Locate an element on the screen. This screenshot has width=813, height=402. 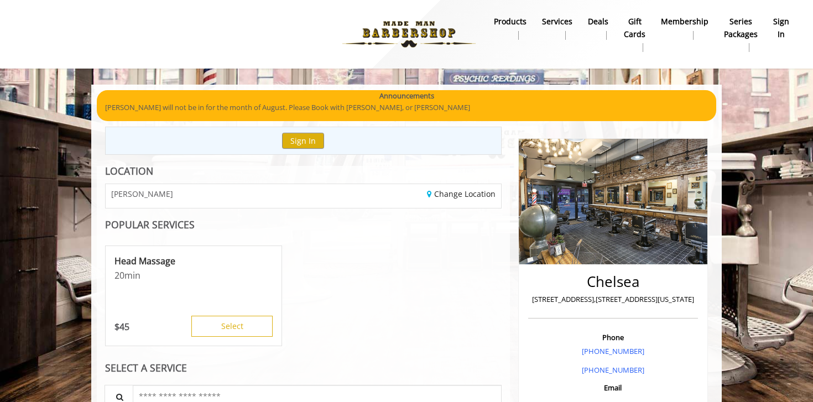
b: LOCATION is located at coordinates (129, 171).